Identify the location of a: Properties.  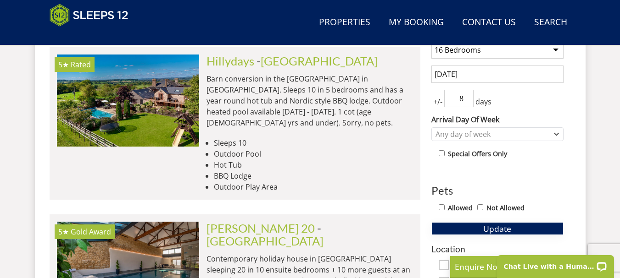
(344, 22).